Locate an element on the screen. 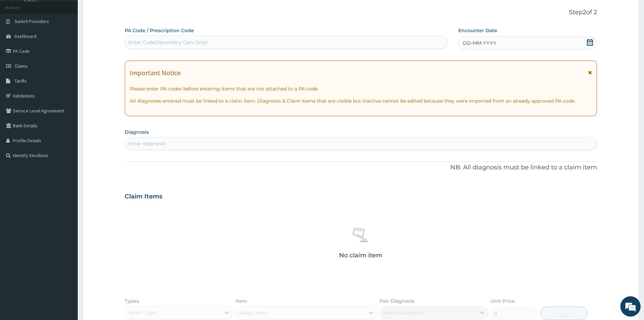 This screenshot has width=644, height=320. label: Diagnosis is located at coordinates (137, 132).